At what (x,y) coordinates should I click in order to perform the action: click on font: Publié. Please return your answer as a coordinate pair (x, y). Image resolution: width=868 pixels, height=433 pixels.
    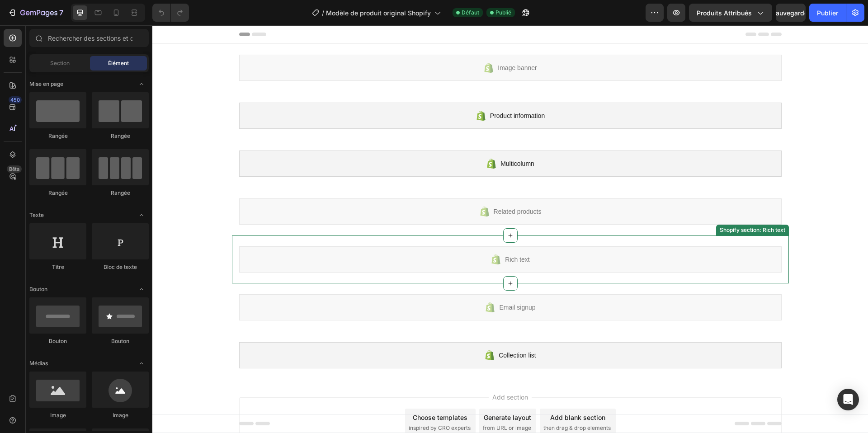
    Looking at the image, I should click on (503, 12).